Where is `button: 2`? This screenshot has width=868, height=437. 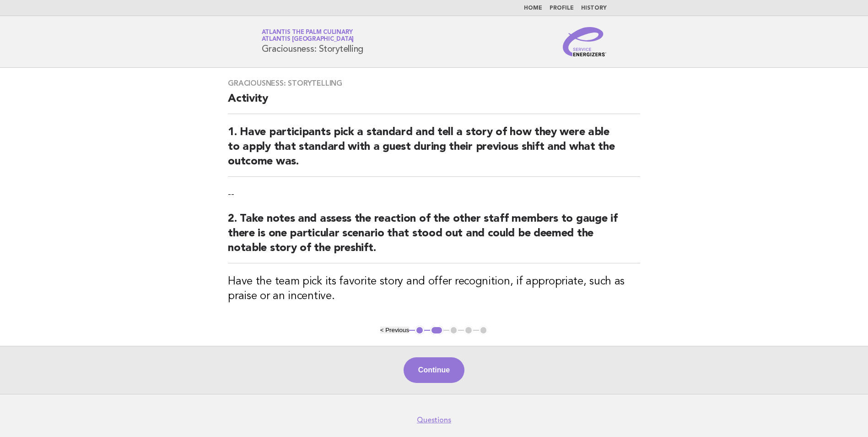
button: 2 is located at coordinates (437, 331).